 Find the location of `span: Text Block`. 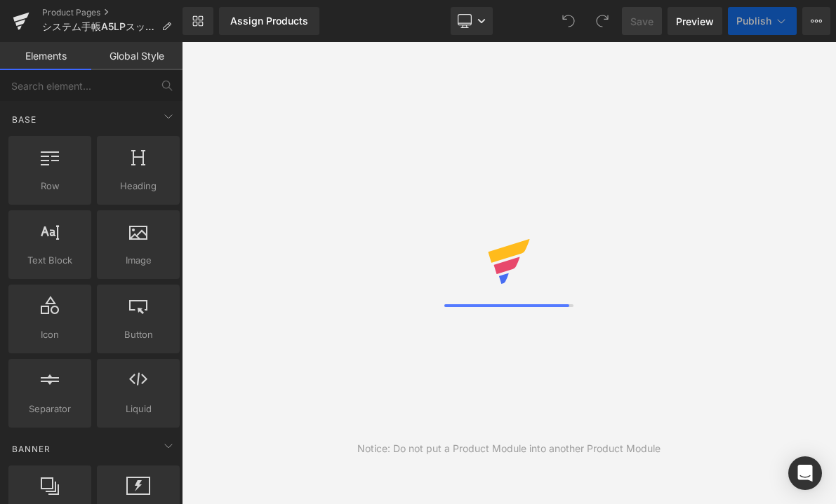

span: Text Block is located at coordinates (50, 260).